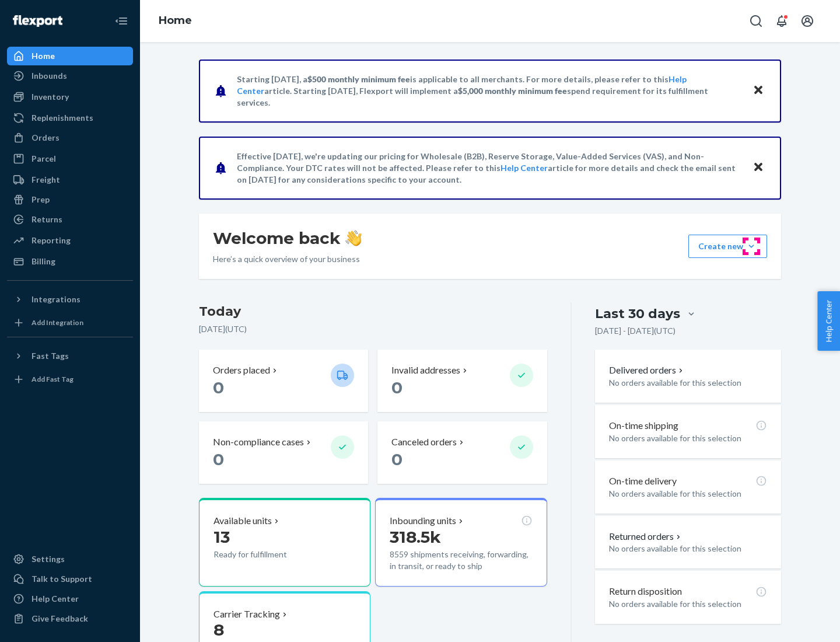 This screenshot has width=840, height=642. What do you see at coordinates (462, 381) in the screenshot?
I see `button: Invalid addresses 0` at bounding box center [462, 381].